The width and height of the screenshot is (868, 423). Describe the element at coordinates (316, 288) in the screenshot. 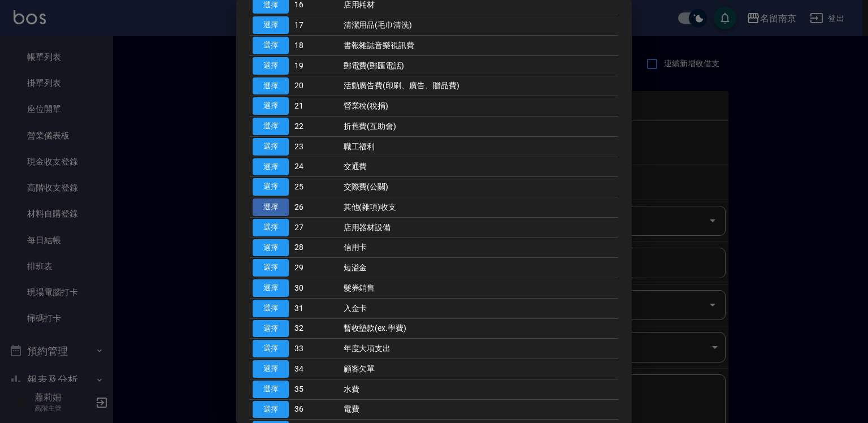

I see `td: 30` at that location.